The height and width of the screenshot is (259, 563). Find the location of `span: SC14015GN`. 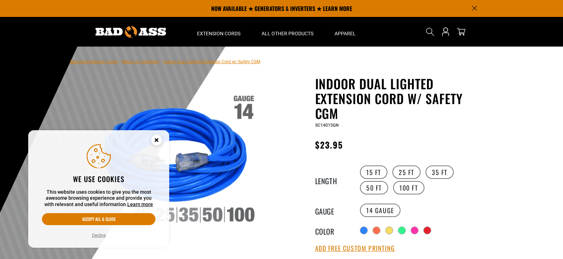

span: SC14015GN is located at coordinates (327, 125).